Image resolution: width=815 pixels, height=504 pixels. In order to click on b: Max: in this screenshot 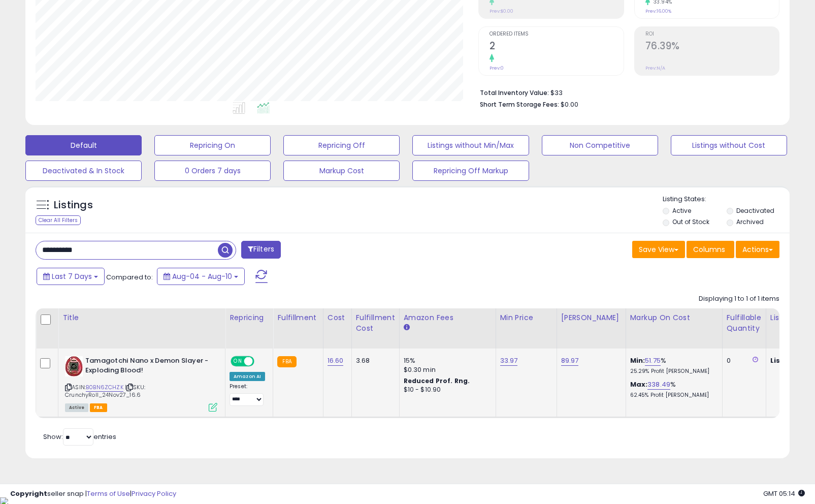, I will do `click(639, 384)`.